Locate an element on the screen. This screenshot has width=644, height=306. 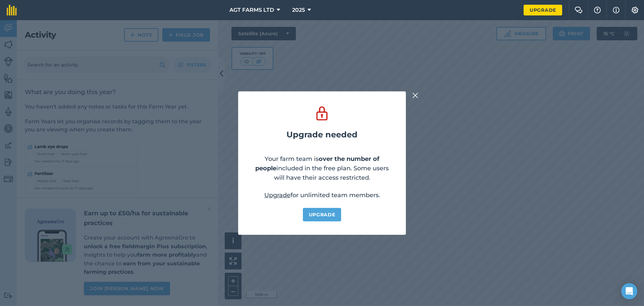
p: Your farm team is included in the free plan. Some users will have their access restricted. is located at coordinates (322, 168).